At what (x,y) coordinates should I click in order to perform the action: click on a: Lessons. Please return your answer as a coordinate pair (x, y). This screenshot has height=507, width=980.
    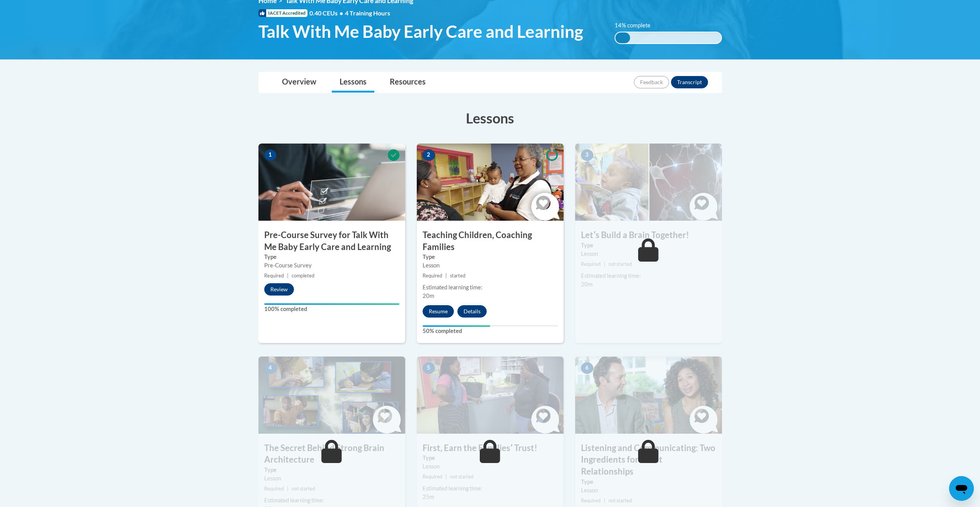
    Looking at the image, I should click on (353, 83).